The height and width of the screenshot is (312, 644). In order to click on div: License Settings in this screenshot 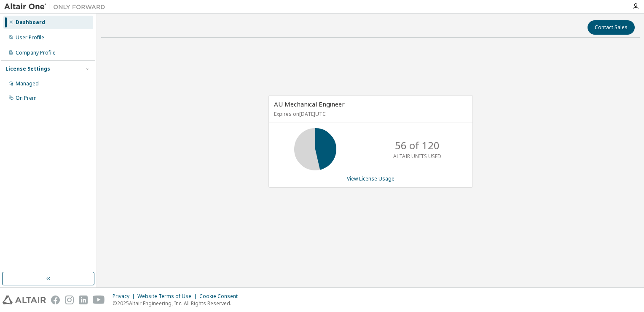, I will do `click(28, 69)`.